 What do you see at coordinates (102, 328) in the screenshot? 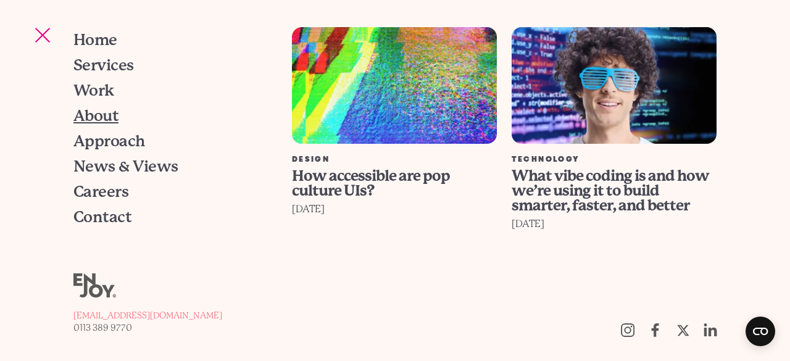
I see `span: 0113 389 9770` at bounding box center [102, 328].